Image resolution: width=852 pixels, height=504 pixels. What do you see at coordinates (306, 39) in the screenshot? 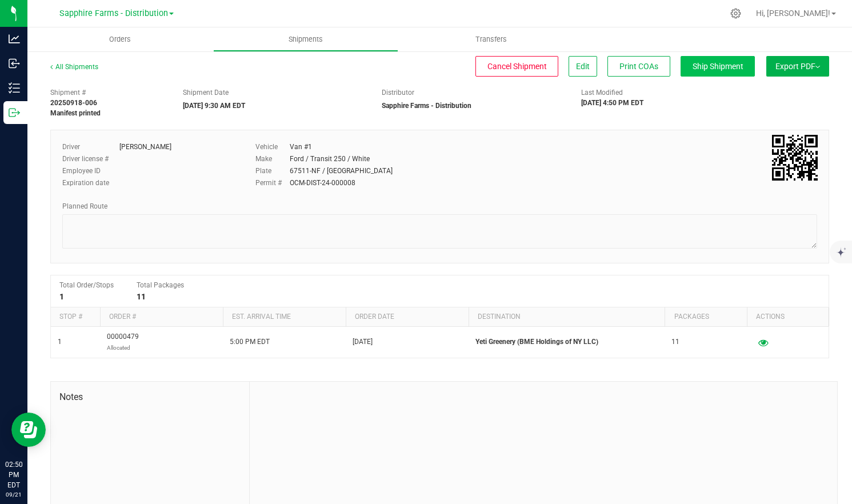
I see `span: Shipments` at bounding box center [306, 39].